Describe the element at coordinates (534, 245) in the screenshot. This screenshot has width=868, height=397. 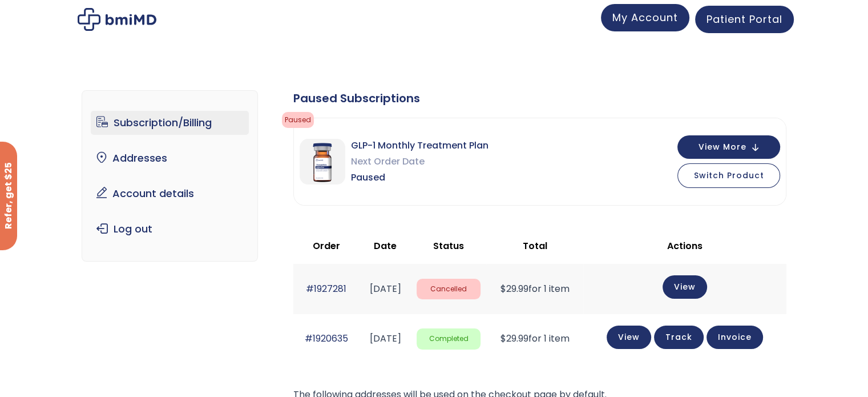
I see `span: Total` at that location.